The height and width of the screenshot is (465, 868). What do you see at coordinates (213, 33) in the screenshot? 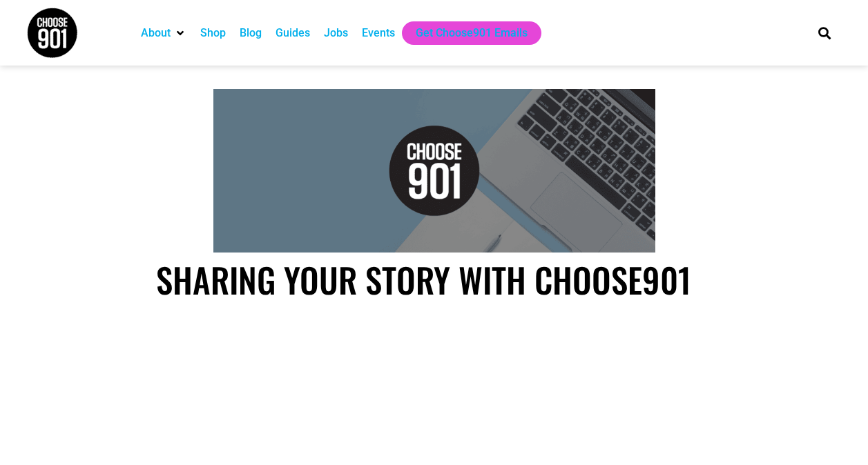
I see `div: Shop` at bounding box center [213, 33].